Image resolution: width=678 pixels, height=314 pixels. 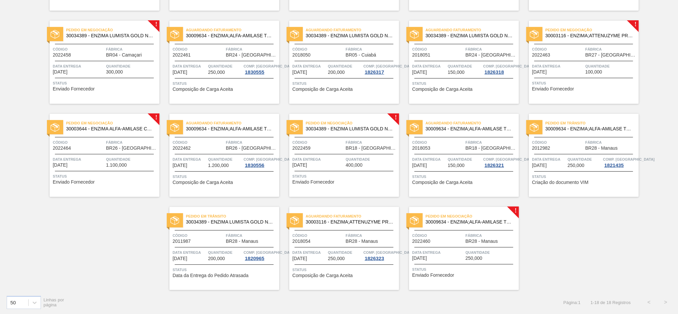 What do you see at coordinates (420, 72) in the screenshot?
I see `span: 14/09/2025` at bounding box center [420, 72].